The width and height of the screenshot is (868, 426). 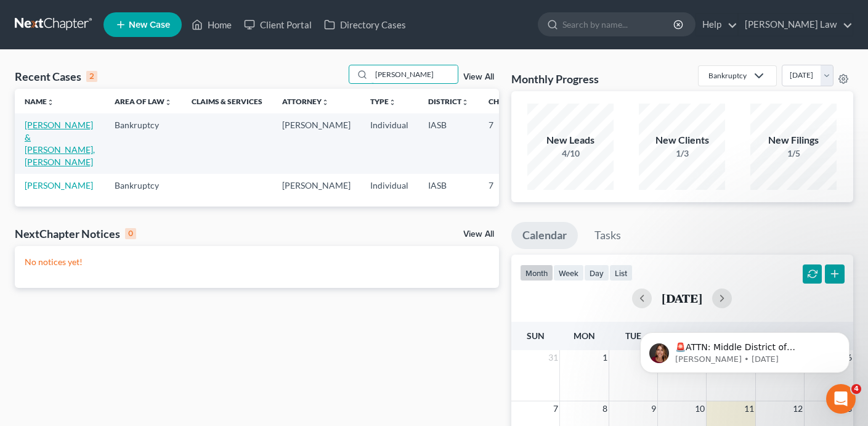 What do you see at coordinates (510, 101) in the screenshot?
I see `a: Chapterunfold_more` at bounding box center [510, 101].